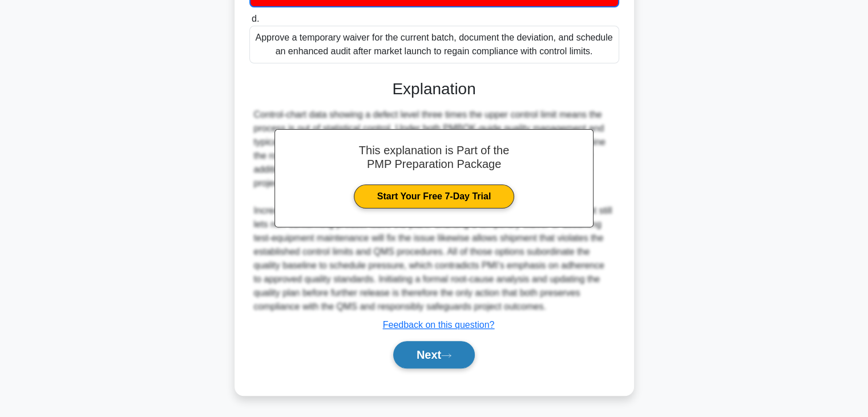  I want to click on h3: Explanation, so click(434, 89).